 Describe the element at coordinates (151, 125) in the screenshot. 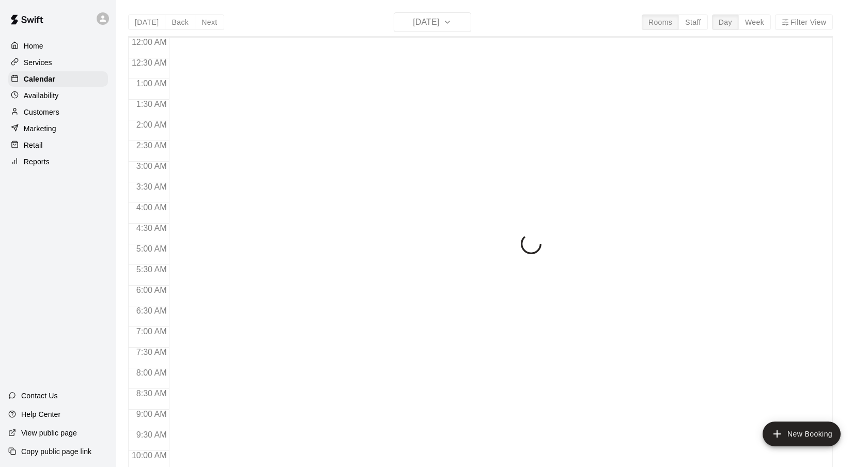

I see `span: 2:00 AM` at that location.